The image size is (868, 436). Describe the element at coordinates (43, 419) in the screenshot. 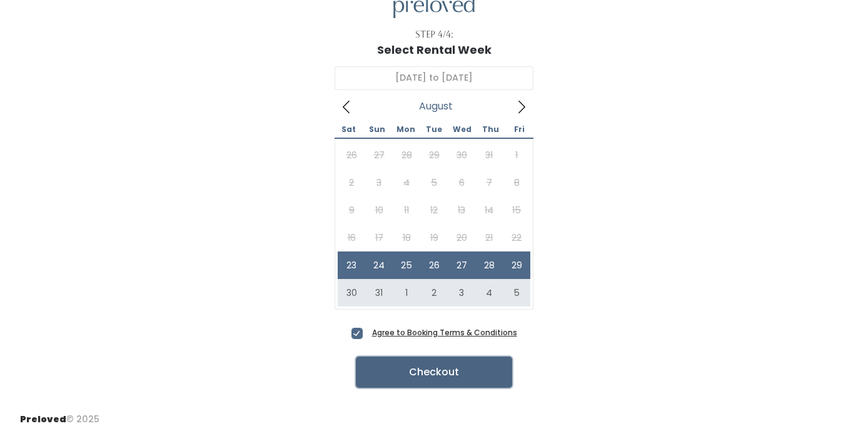

I see `span: Preloved` at that location.